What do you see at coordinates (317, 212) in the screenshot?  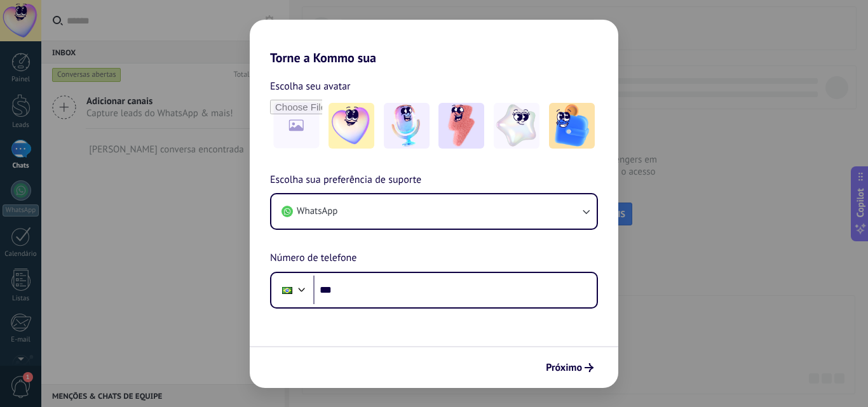 I see `span: WhatsApp` at bounding box center [317, 212].